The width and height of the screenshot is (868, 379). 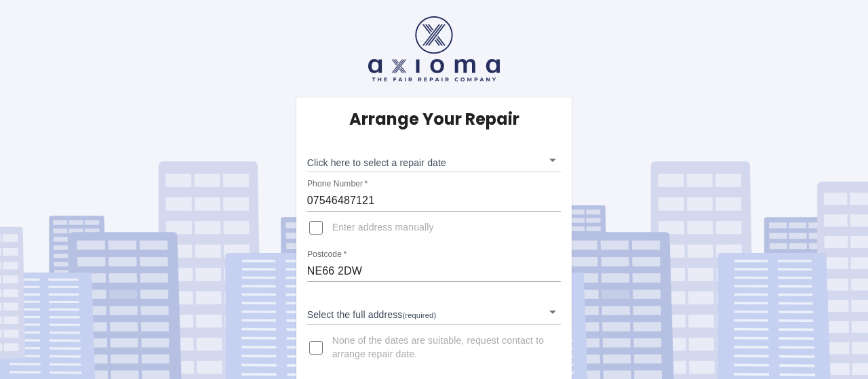 I want to click on label: Phone Number, so click(x=337, y=184).